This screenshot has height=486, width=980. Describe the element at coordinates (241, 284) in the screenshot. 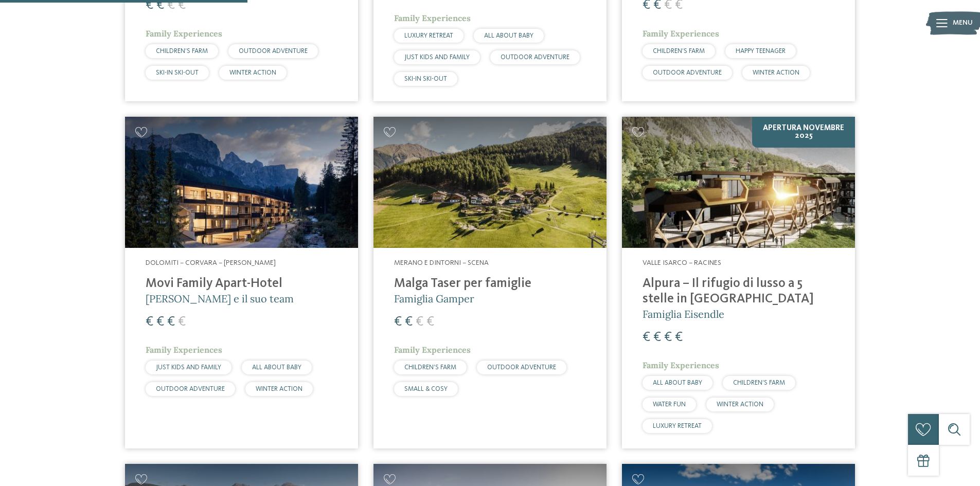

I see `h4: Movi Family Apart-Hotel` at that location.